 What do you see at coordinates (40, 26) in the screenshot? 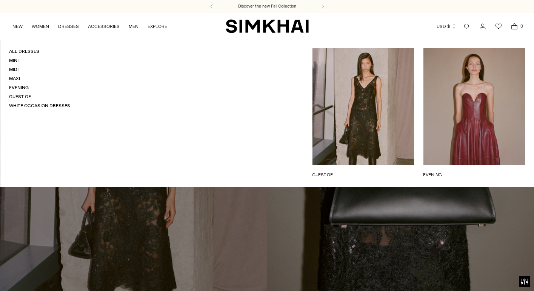
I see `a: WOMEN` at bounding box center [40, 26].